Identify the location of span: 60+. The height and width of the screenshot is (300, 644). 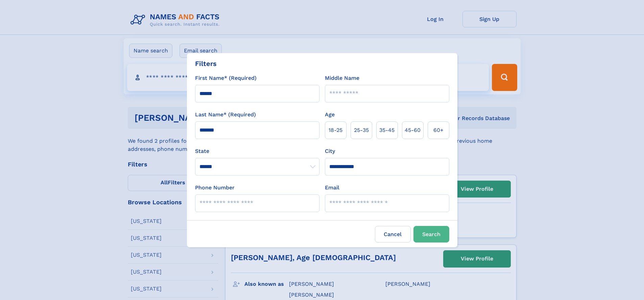
(439, 131).